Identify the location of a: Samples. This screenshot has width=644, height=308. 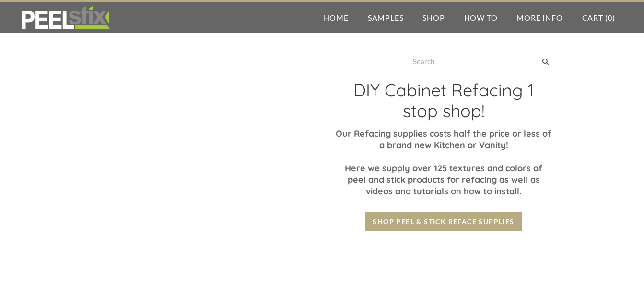
(385, 17).